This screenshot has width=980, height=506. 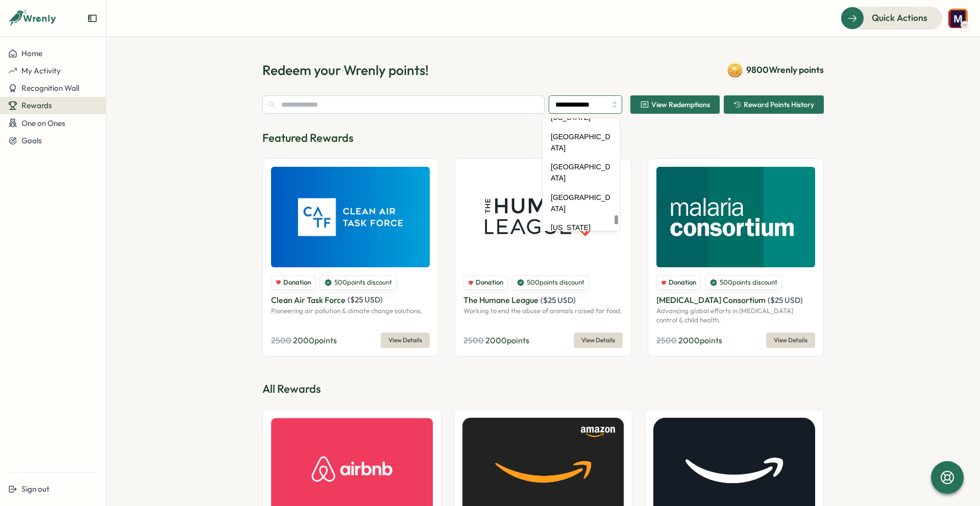 I want to click on button: Expand sidebar, so click(x=92, y=18).